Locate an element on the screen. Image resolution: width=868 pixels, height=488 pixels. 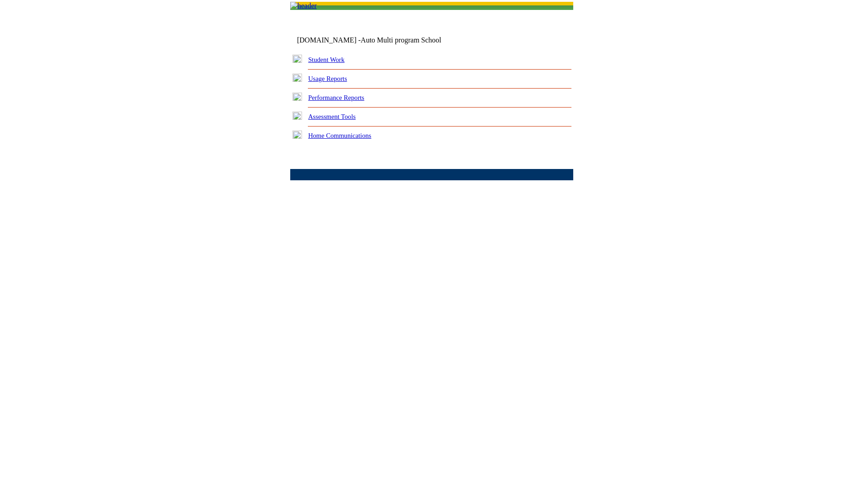
a: Performance Reports is located at coordinates (336, 98).